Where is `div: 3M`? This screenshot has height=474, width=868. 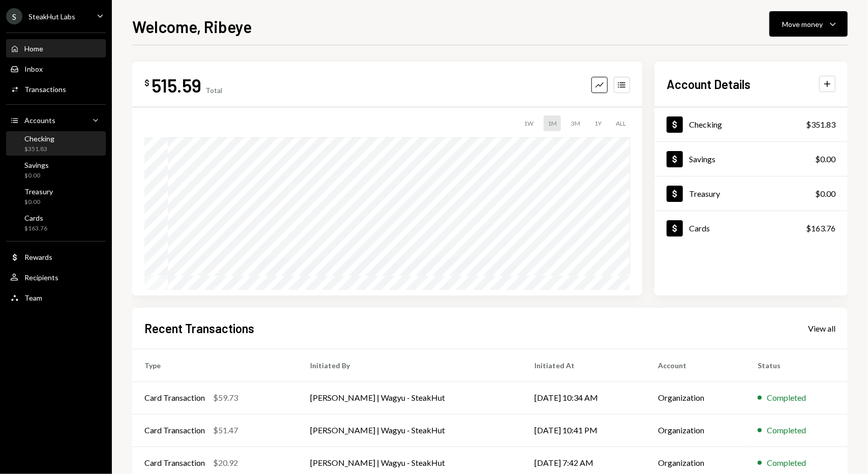
div: 3M is located at coordinates (576, 123).